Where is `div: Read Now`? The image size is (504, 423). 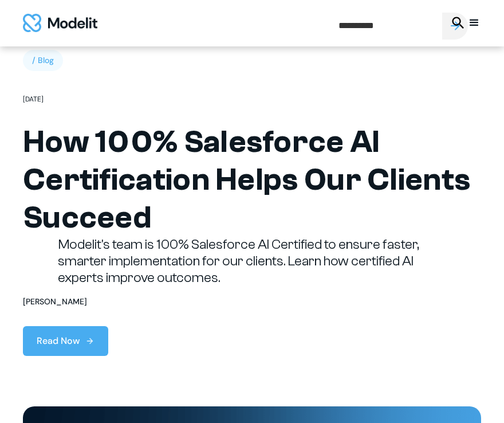 div: Read Now is located at coordinates (57, 341).